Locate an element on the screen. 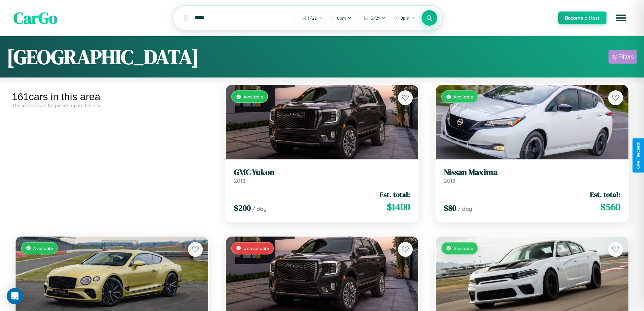  button: Filters is located at coordinates (623, 57).